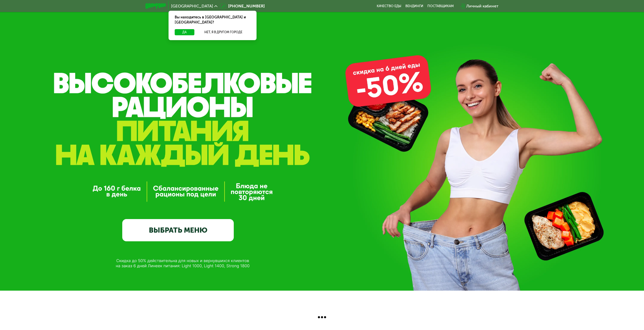 This screenshot has height=330, width=644. I want to click on div: Личный кабинет, so click(482, 6).